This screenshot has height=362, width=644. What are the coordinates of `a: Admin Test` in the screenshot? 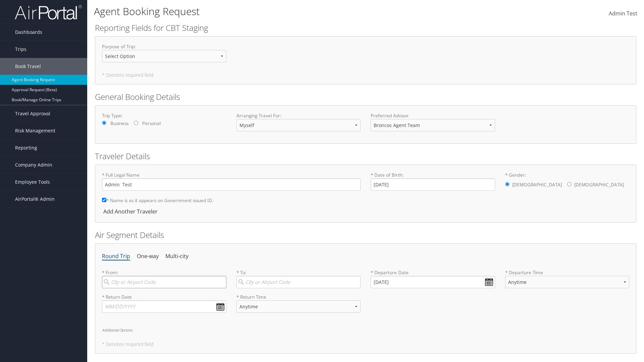 It's located at (623, 14).